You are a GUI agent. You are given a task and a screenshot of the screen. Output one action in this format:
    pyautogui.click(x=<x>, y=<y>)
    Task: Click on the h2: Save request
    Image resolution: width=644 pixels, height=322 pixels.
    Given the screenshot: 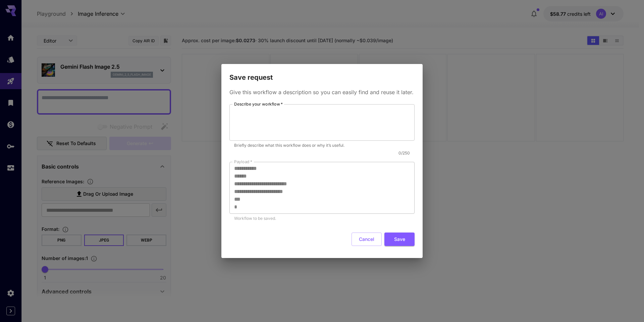 What is the action you would take?
    pyautogui.click(x=322, y=73)
    